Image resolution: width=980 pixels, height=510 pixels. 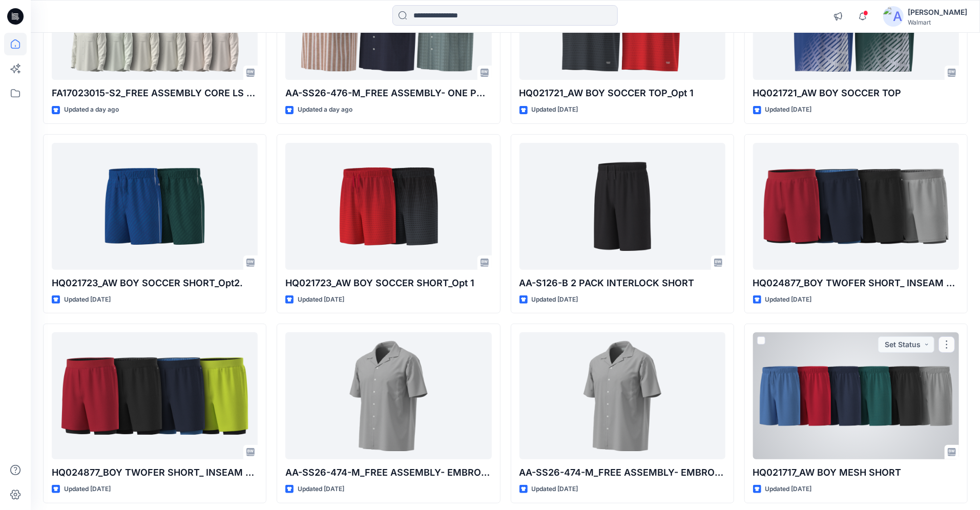 What do you see at coordinates (155, 94) in the screenshot?
I see `p: FA17023015-S2_FREE ASSEMBLY CORE LS OXFORD SHIRT` at bounding box center [155, 94].